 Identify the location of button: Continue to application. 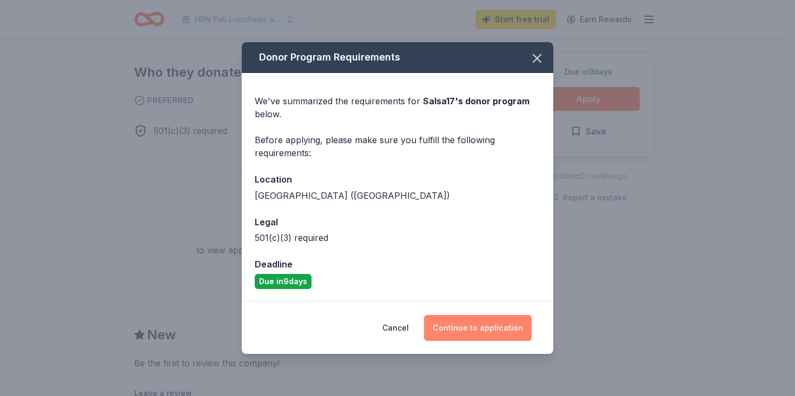
(477, 328).